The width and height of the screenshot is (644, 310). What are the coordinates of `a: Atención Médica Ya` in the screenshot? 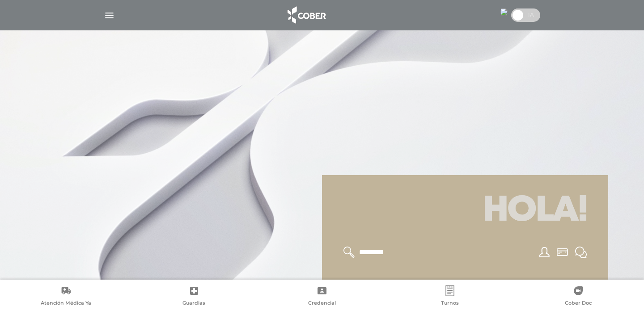 It's located at (66, 297).